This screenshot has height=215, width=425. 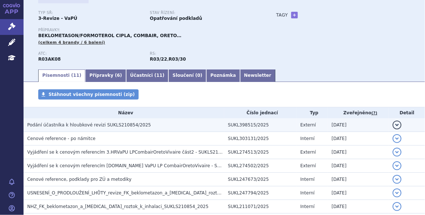 What do you see at coordinates (88, 94) in the screenshot?
I see `a: Stáhnout všechny písemnosti (zip)` at bounding box center [88, 94].